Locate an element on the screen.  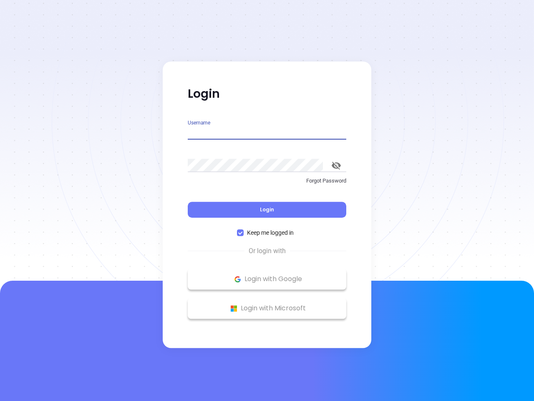
label: Username is located at coordinates (199, 123).